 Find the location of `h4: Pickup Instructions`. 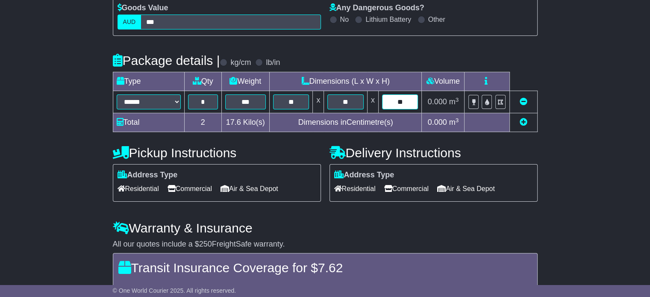

h4: Pickup Instructions is located at coordinates (217, 153).